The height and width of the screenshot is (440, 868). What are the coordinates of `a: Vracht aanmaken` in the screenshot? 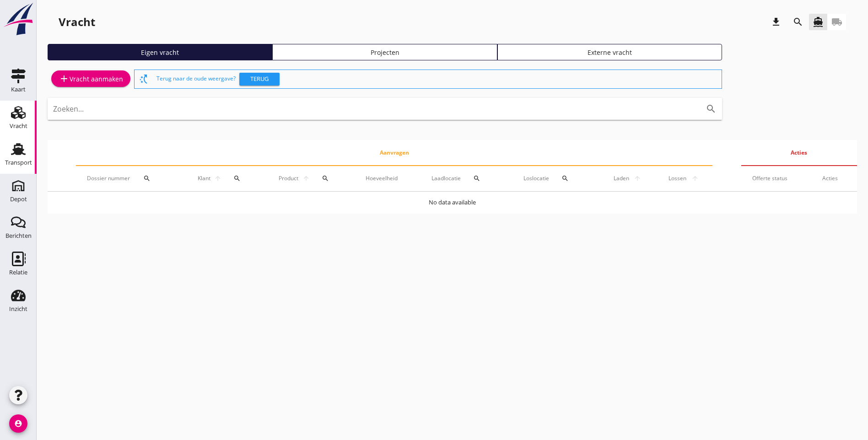 It's located at (91, 79).